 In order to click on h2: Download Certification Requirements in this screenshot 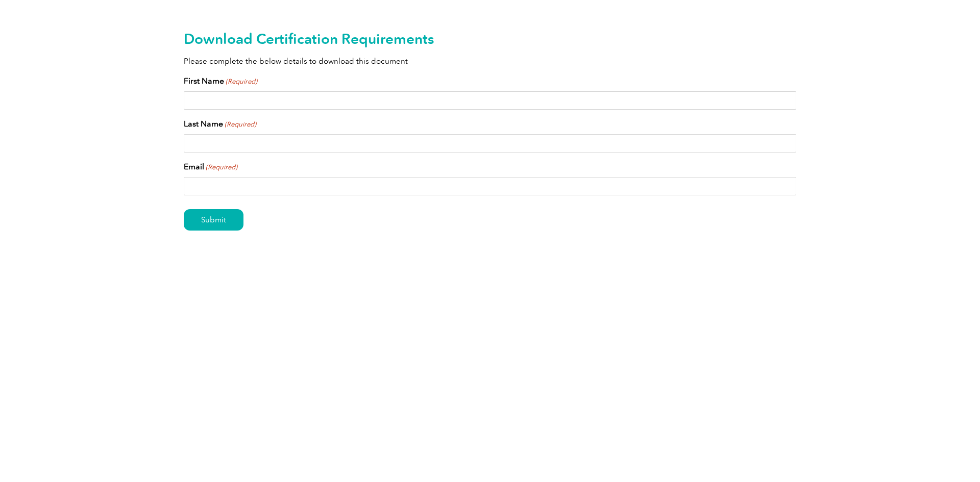, I will do `click(490, 39)`.